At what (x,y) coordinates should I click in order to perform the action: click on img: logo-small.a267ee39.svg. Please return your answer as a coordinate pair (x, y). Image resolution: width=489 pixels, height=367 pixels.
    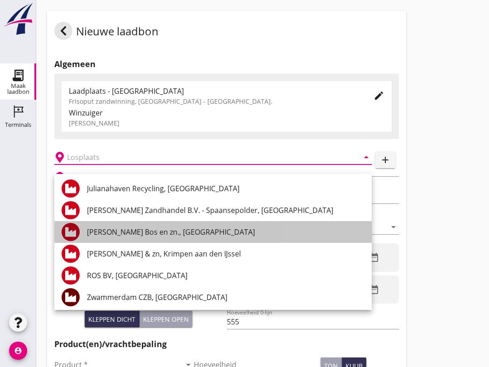
    Looking at the image, I should click on (18, 19).